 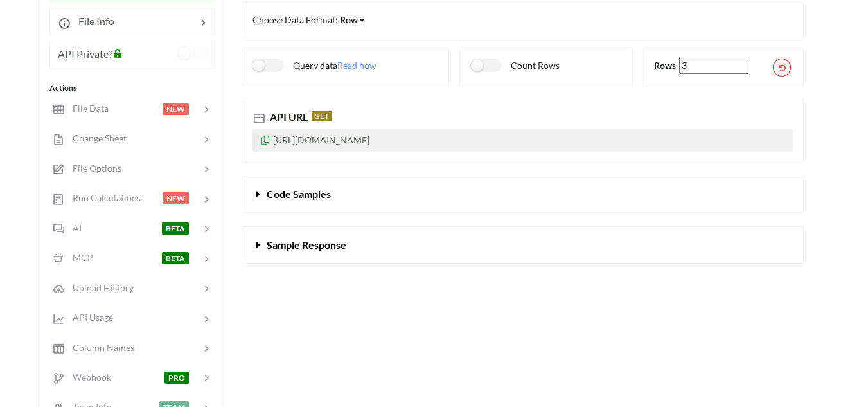 What do you see at coordinates (299, 194) in the screenshot?
I see `span: Code Samples` at bounding box center [299, 194].